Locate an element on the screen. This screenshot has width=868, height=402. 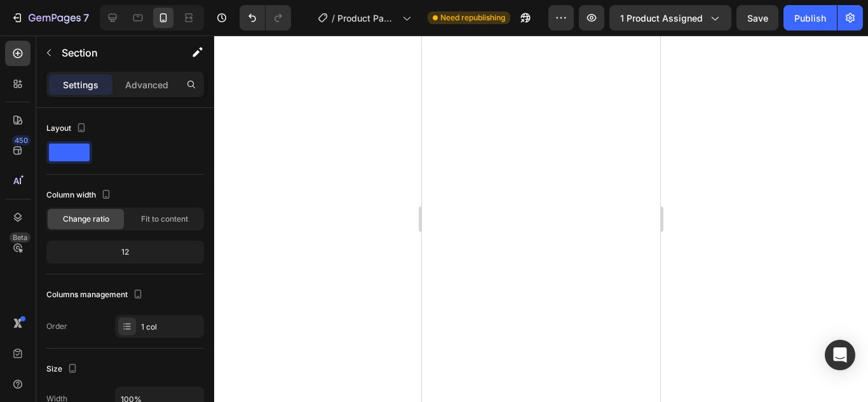
button: Publish is located at coordinates (810, 18).